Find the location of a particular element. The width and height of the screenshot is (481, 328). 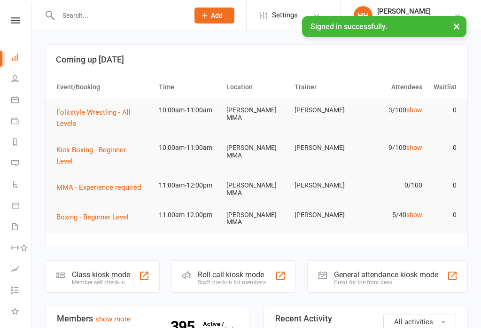

span: Boxing - Beginner Level is located at coordinates (92, 217).